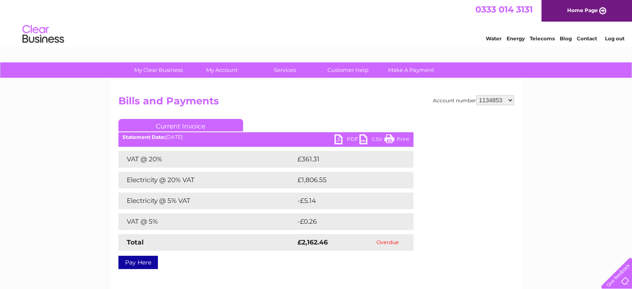 The height and width of the screenshot is (289, 632). Describe the element at coordinates (316, 103) in the screenshot. I see `h2: Bills and Payments` at that location.